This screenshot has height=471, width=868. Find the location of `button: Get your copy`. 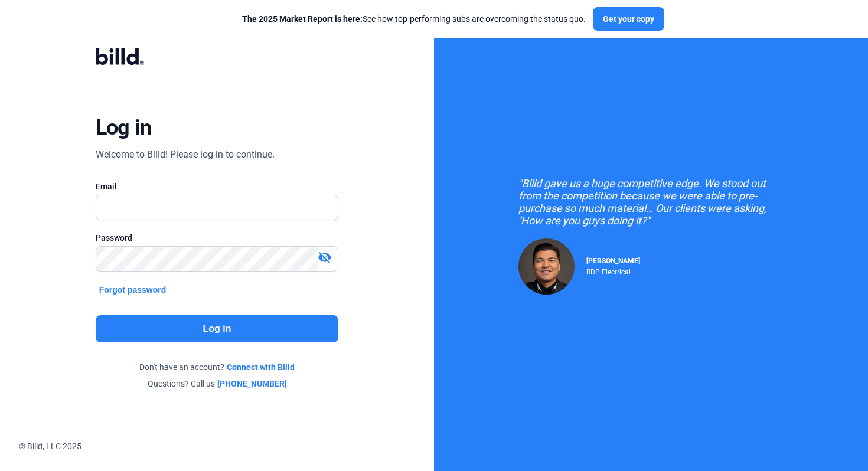

button: Get your copy is located at coordinates (628, 19).